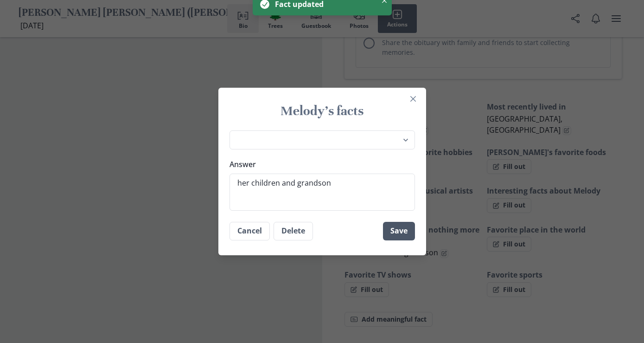 The height and width of the screenshot is (343, 644). Describe the element at coordinates (322, 192) in the screenshot. I see `textarea: her children and grandson` at that location.